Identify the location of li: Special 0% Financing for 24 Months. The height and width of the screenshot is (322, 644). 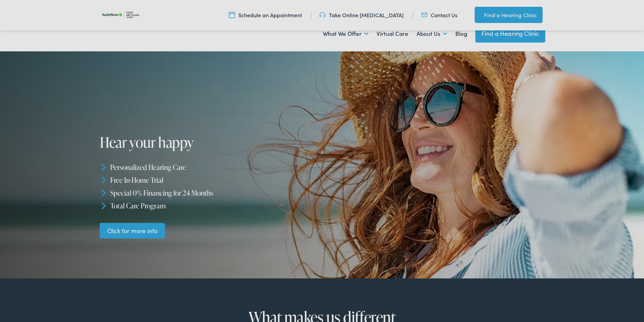
(212, 193).